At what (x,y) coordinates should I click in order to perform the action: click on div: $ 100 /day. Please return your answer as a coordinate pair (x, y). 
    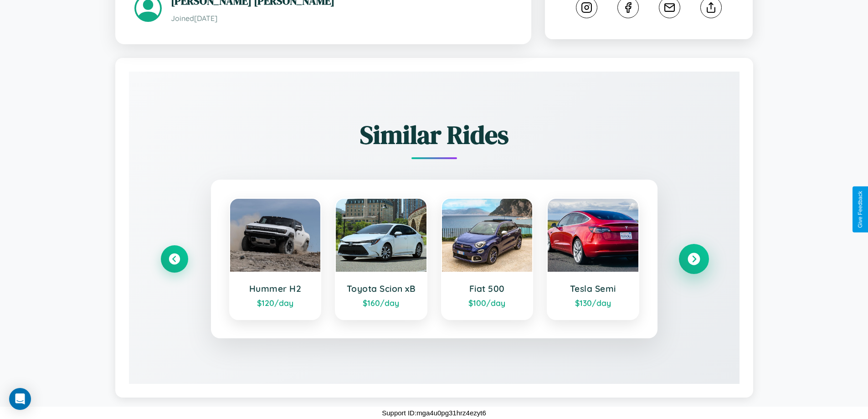
    Looking at the image, I should click on (487, 302).